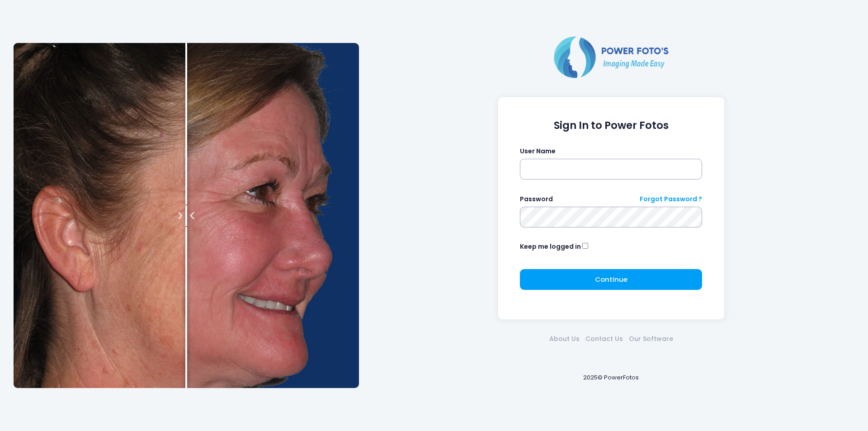 Image resolution: width=868 pixels, height=431 pixels. Describe the element at coordinates (611, 125) in the screenshot. I see `h1: Sign In to Power Fotos` at that location.